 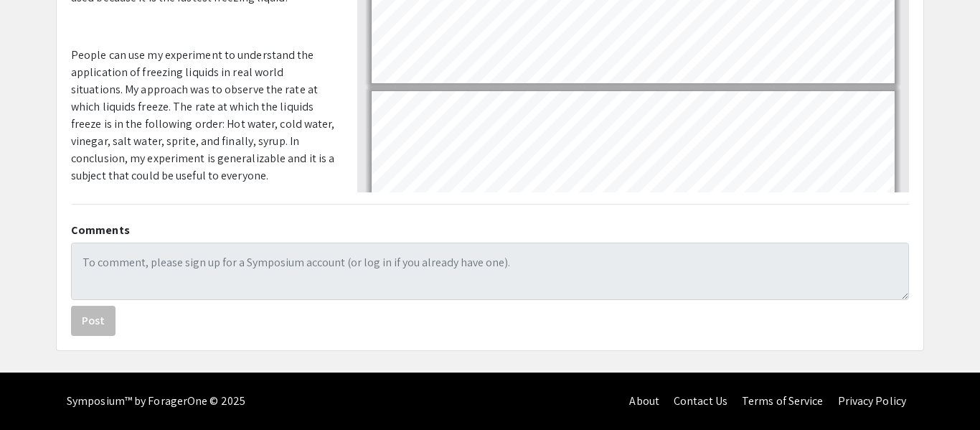 What do you see at coordinates (156, 402) in the screenshot?
I see `div: Symposium™ by ForagerOne © 2025` at bounding box center [156, 402].